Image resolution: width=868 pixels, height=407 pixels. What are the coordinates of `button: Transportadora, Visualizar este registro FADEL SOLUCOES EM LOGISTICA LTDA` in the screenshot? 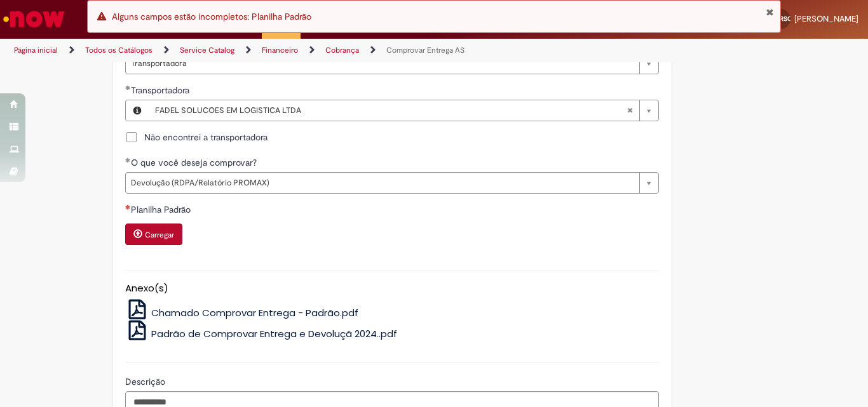 It's located at (137, 110).